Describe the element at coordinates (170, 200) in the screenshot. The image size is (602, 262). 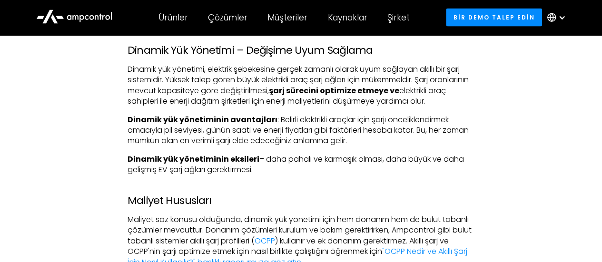
I see `font: Maliyet Hususları` at that location.